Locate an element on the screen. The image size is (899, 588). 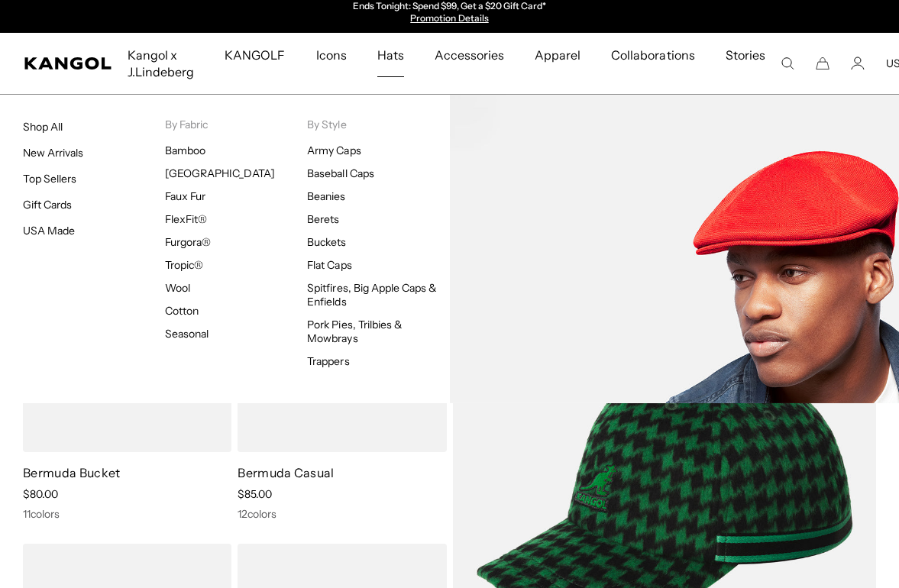
span: Accessories is located at coordinates (469, 55).